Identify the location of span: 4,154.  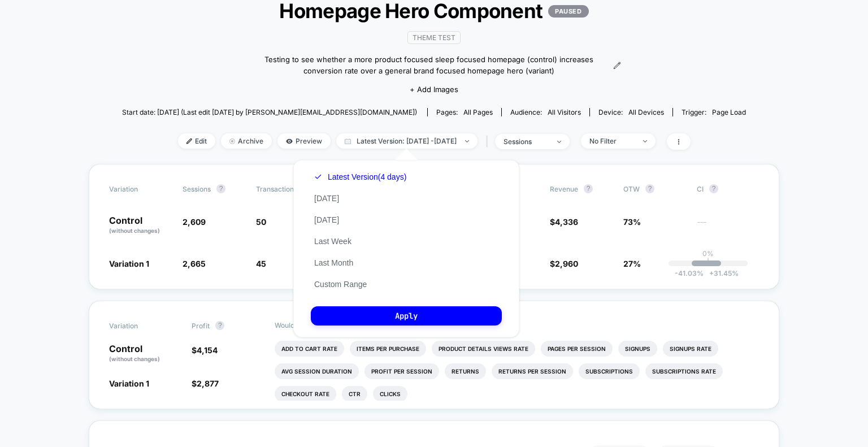
(206, 349).